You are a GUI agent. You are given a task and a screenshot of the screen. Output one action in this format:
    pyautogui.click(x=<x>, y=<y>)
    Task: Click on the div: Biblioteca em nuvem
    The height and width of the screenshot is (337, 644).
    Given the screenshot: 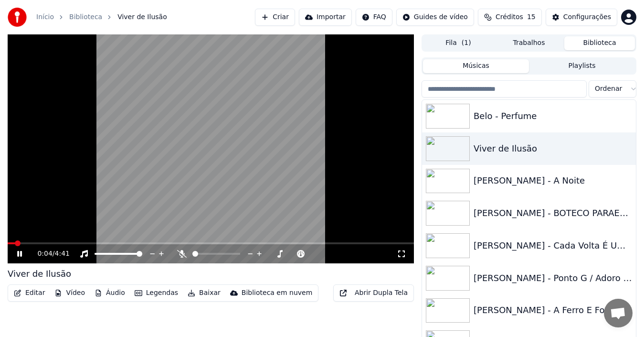 What is the action you would take?
    pyautogui.click(x=277, y=293)
    